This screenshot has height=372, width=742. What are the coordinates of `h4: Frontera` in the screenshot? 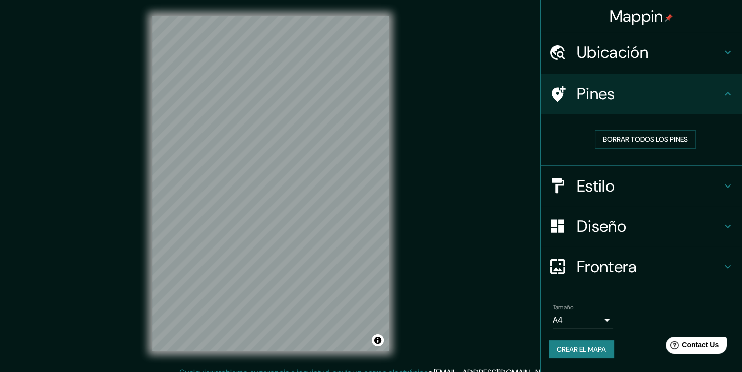 It's located at (649, 266).